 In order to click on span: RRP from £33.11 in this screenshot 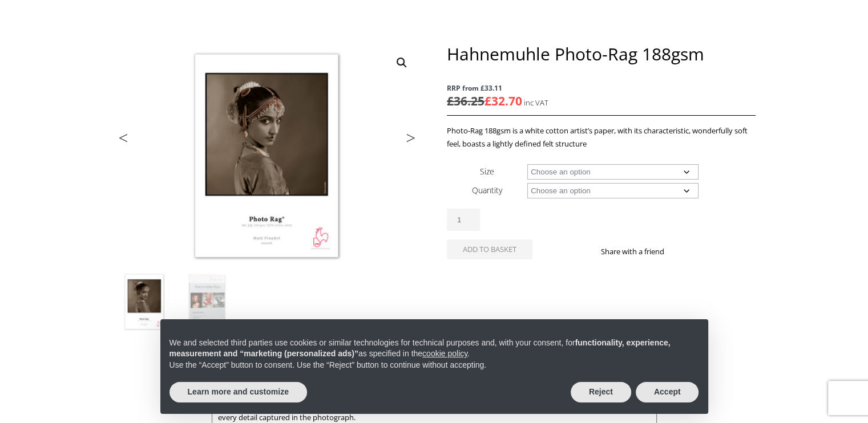, I will do `click(601, 88)`.